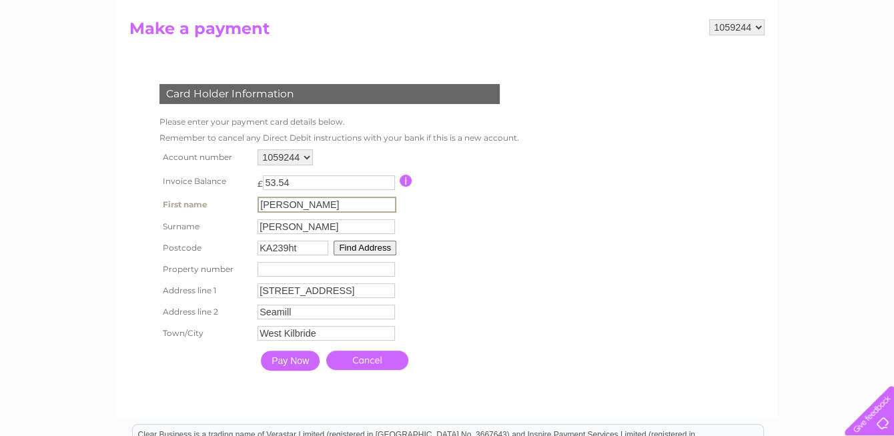 This screenshot has height=436, width=894. What do you see at coordinates (205, 181) in the screenshot?
I see `th: Invoice Balance` at bounding box center [205, 181].